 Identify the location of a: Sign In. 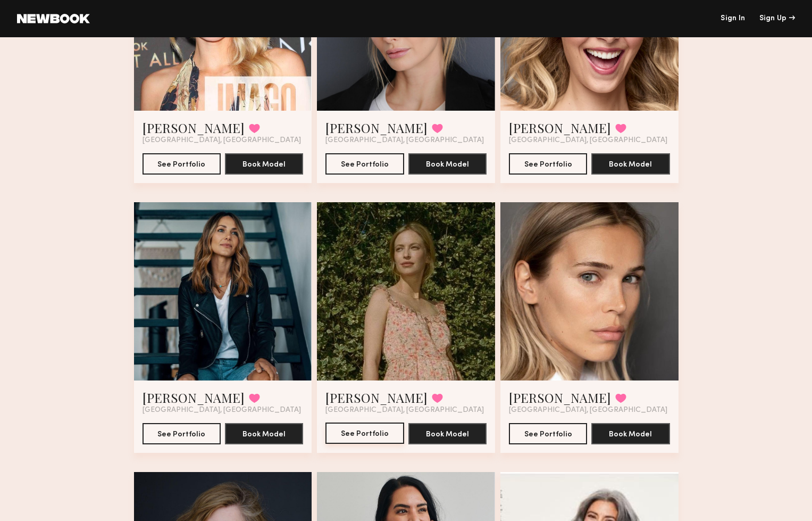
(733, 18).